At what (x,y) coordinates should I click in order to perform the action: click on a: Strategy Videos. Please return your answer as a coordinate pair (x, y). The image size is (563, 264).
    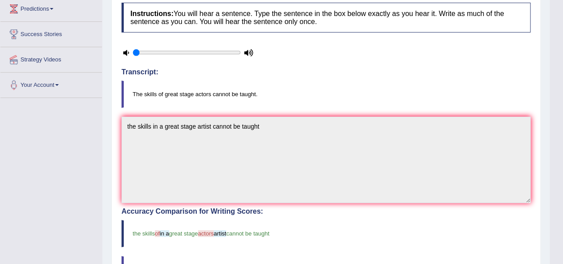
    Looking at the image, I should click on (51, 58).